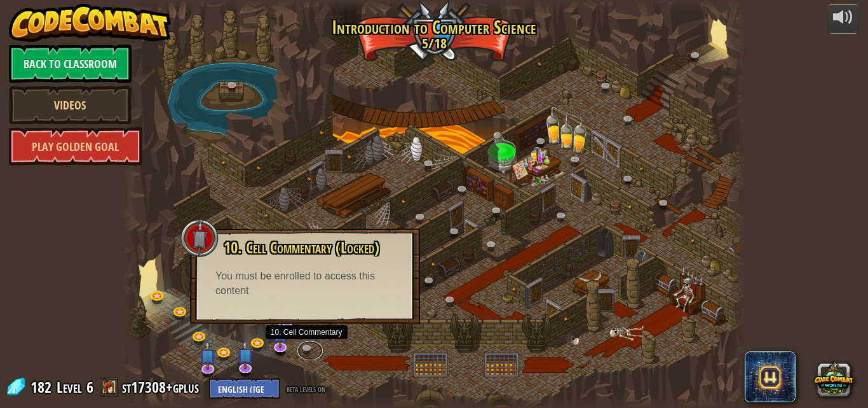 The height and width of the screenshot is (408, 868). What do you see at coordinates (76, 146) in the screenshot?
I see `a: Play Golden Goal` at bounding box center [76, 146].